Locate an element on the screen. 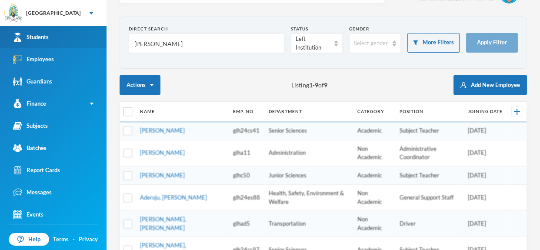  th: Position is located at coordinates (429, 112).